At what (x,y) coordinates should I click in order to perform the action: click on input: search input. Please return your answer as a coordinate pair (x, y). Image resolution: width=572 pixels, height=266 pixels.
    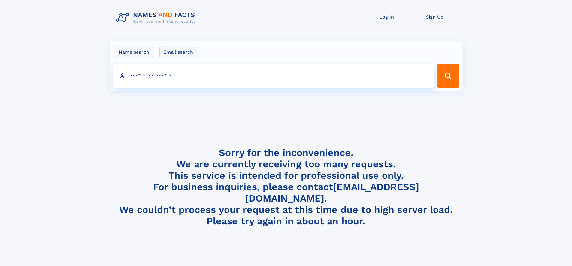
    Looking at the image, I should click on (273, 76).